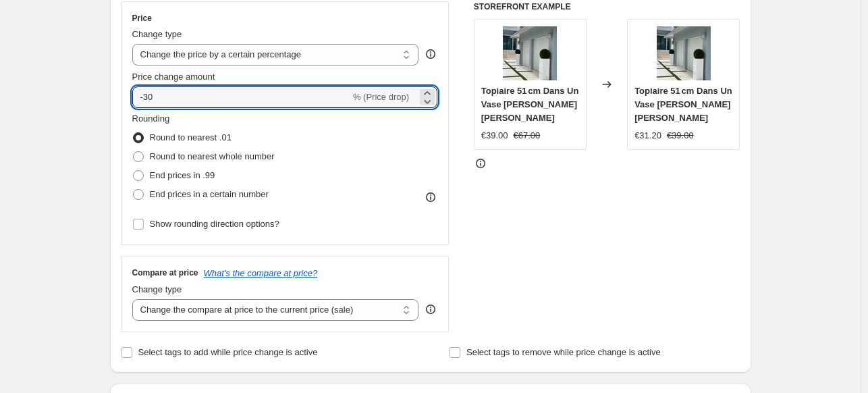  I want to click on span: Show rounding direction options?, so click(215, 223).